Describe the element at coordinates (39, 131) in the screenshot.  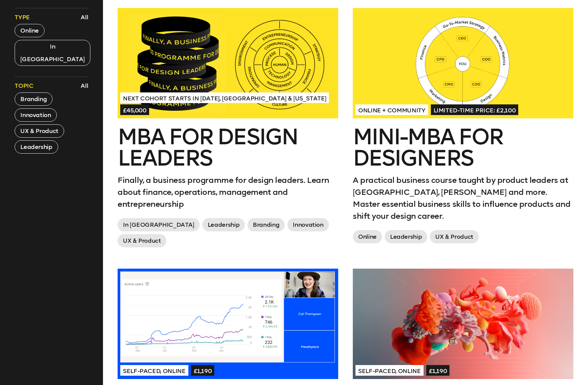
I see `button: UX & Product` at that location.